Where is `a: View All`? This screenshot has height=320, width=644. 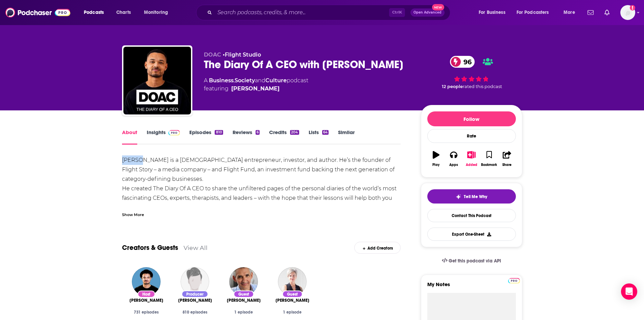
a: View All is located at coordinates (195, 247).